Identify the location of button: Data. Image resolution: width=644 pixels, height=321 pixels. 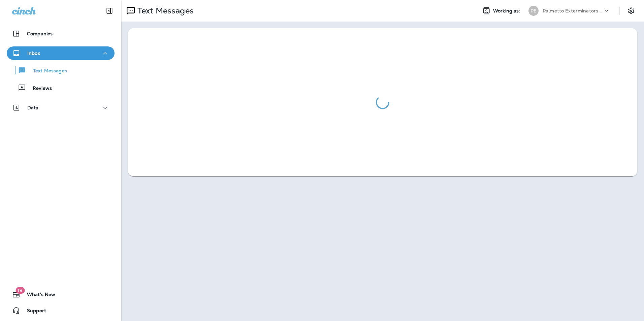
(61, 107).